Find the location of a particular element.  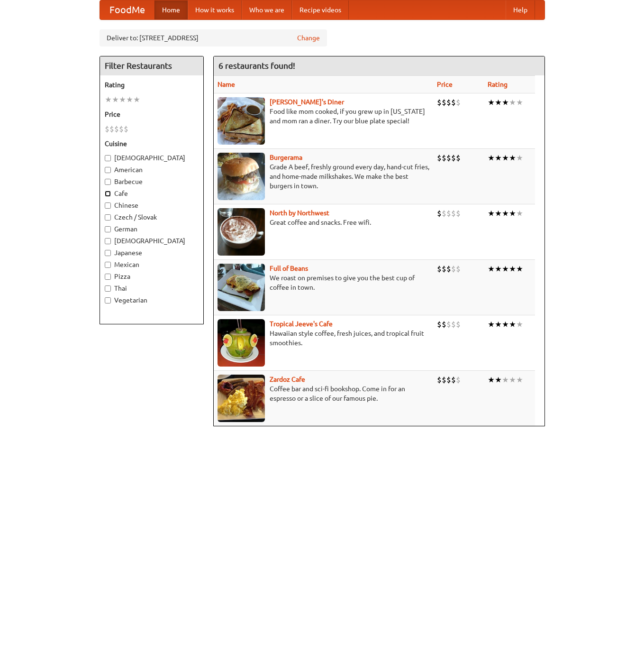

label: German is located at coordinates (152, 229).